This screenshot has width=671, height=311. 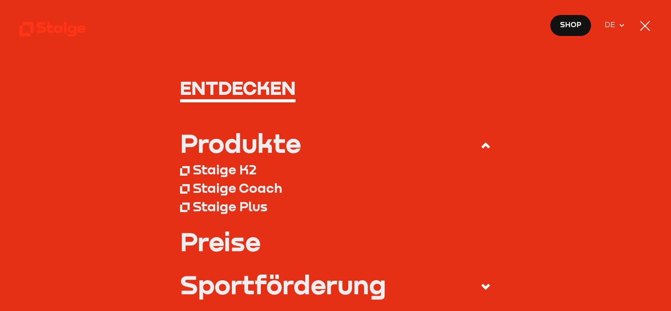 What do you see at coordinates (283, 284) in the screenshot?
I see `div: Sportförderung` at bounding box center [283, 284].